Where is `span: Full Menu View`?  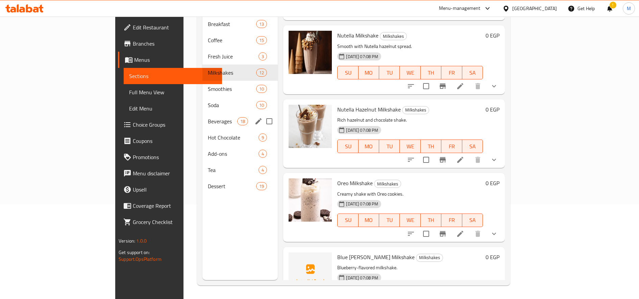 span: Full Menu View is located at coordinates (173, 92).